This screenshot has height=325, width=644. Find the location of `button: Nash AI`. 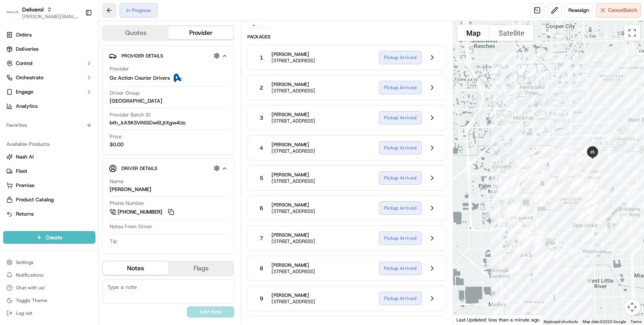

button: Nash AI is located at coordinates (49, 157).